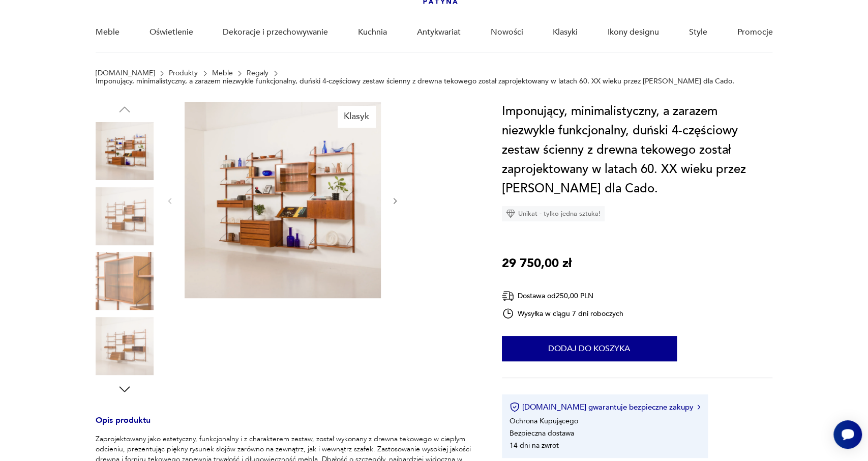 The image size is (868, 461). I want to click on h3: Opis produktu, so click(286, 426).